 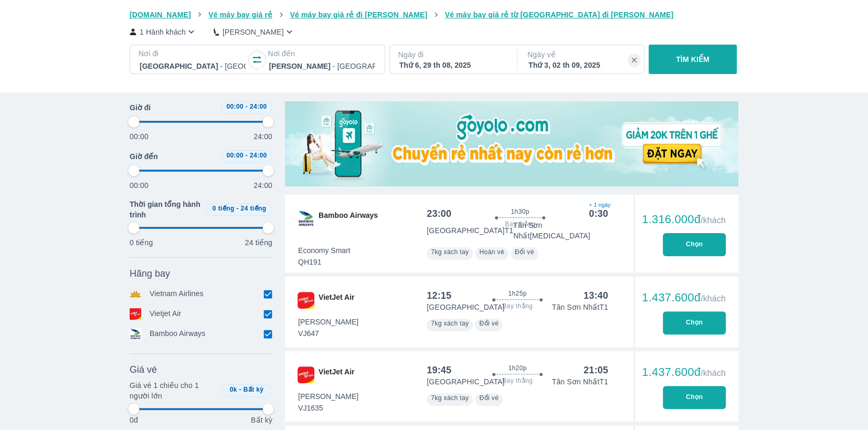 What do you see at coordinates (439, 370) in the screenshot?
I see `div: 19:45` at bounding box center [439, 370].